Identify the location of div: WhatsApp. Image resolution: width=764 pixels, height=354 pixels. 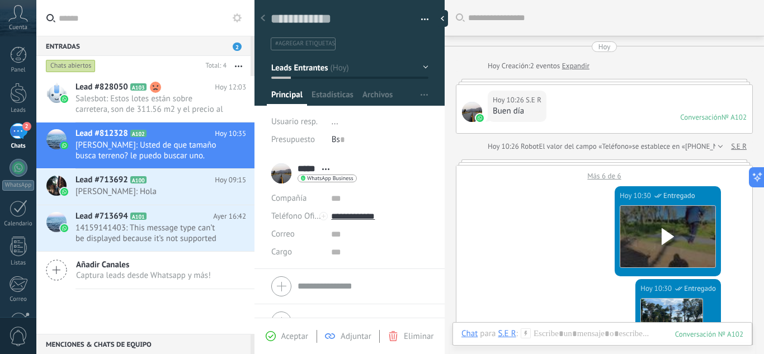
(18, 185).